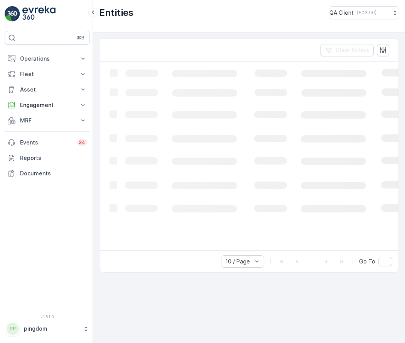 The height and width of the screenshot is (343, 405). Describe the element at coordinates (342, 13) in the screenshot. I see `p: QA Client` at that location.